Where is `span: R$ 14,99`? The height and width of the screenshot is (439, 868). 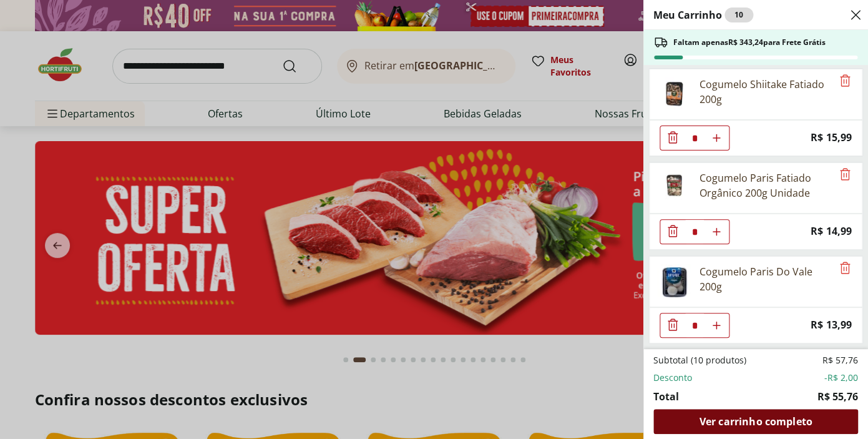 span: R$ 14,99 is located at coordinates (832, 231).